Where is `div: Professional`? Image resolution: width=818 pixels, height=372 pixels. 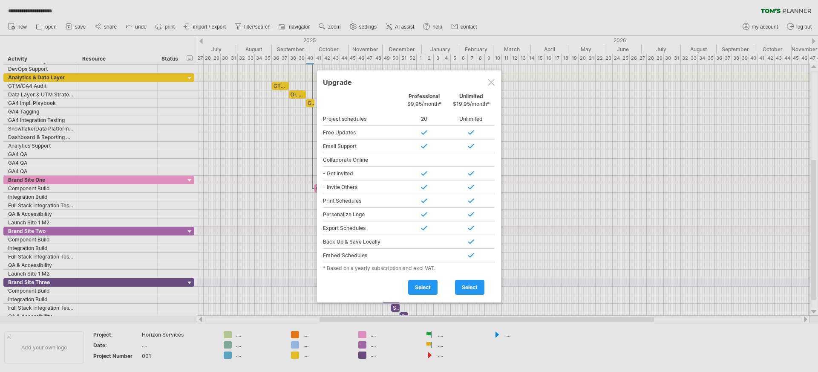
div: Professional is located at coordinates (424, 102).